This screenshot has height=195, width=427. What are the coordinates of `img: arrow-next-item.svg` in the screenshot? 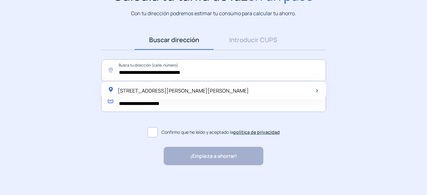 It's located at (317, 91).